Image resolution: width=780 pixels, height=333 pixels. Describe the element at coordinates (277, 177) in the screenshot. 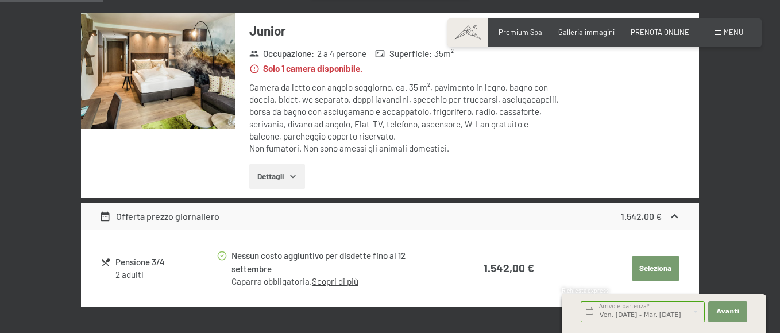

I see `button: Dettagli` at that location.